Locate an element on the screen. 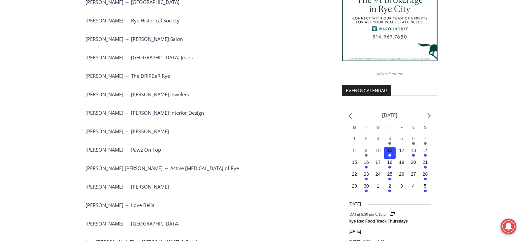 The height and width of the screenshot is (241, 523). button: 9 Has events is located at coordinates (367, 153).